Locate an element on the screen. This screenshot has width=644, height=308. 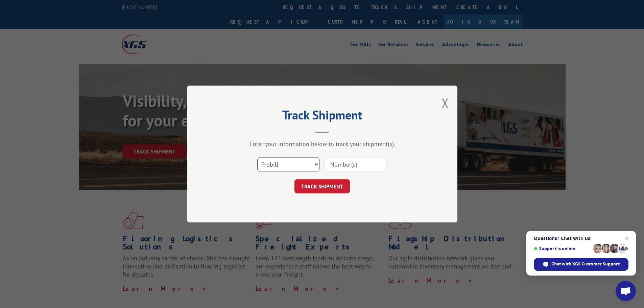
button: TRACK SHIPMENT is located at coordinates (322, 187).